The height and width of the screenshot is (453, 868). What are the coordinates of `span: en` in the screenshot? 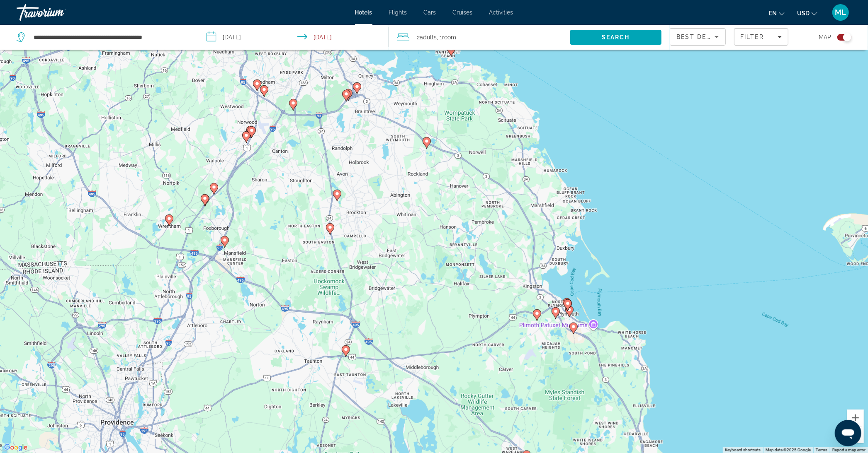 It's located at (772, 14).